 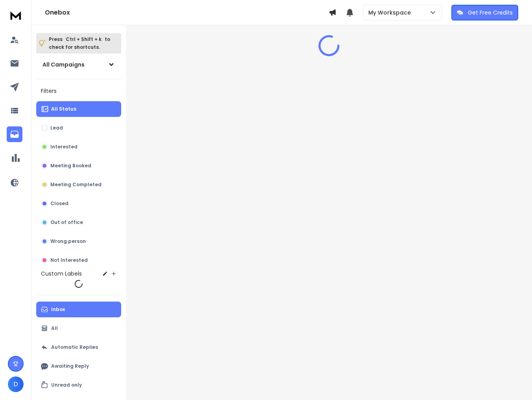 I want to click on button: All Campaigns, so click(x=79, y=65).